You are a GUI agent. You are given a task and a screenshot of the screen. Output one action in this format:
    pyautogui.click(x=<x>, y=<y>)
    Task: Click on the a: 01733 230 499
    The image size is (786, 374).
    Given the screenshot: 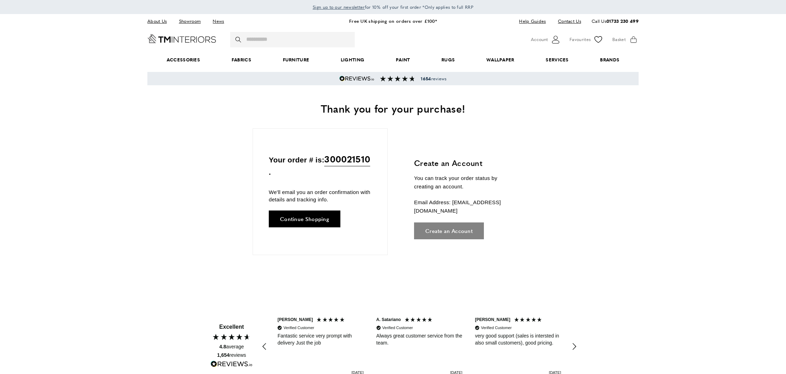 What is the action you would take?
    pyautogui.click(x=623, y=21)
    